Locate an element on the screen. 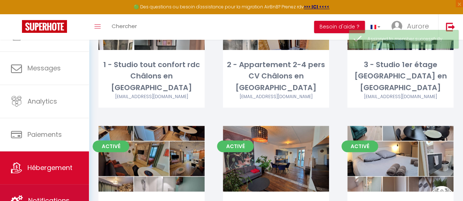 The width and height of the screenshot is (463, 201). a: ... Aurore is located at coordinates (411, 27).